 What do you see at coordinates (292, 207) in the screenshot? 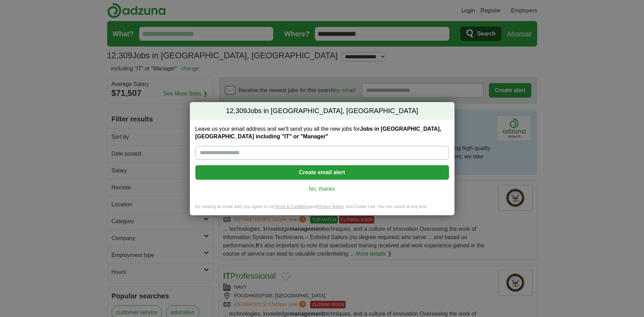
I see `a: Terms & Conditions` at bounding box center [292, 207].